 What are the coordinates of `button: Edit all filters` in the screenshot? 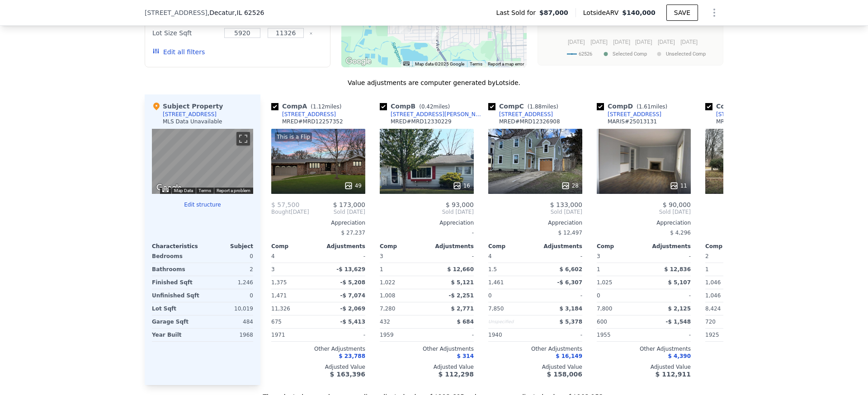 It's located at (179, 52).